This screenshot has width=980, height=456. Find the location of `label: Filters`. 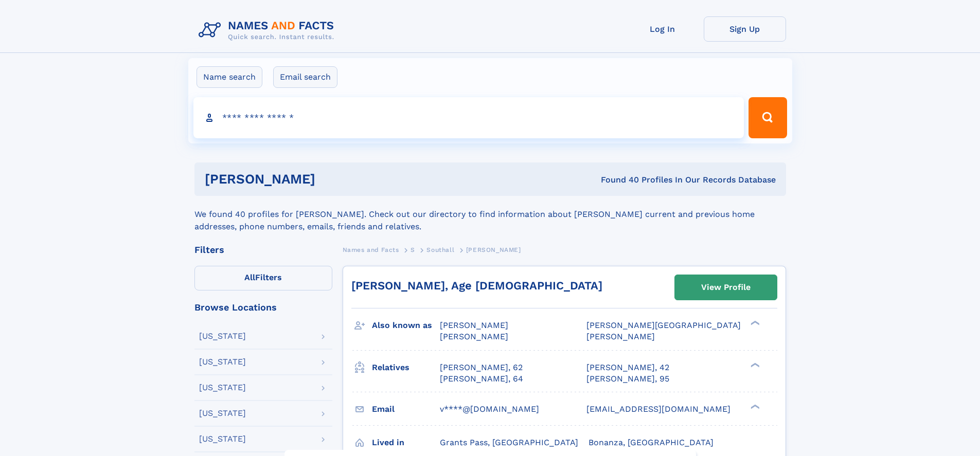

label: Filters is located at coordinates (264, 278).